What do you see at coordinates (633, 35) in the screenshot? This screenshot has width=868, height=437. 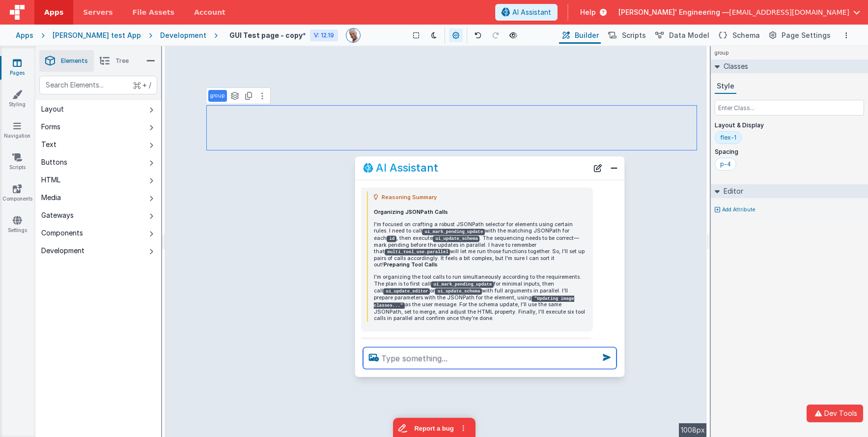 I see `span: Scripts` at bounding box center [633, 35].